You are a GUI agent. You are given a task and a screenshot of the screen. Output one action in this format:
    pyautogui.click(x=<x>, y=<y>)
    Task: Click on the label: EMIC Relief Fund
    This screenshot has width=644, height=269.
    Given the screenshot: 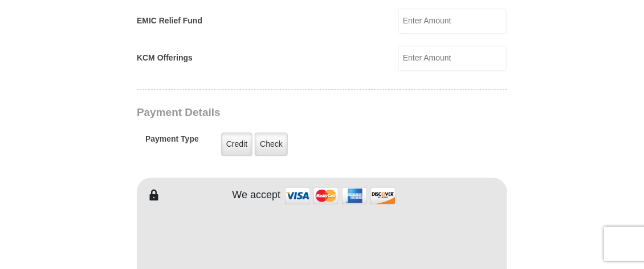 What is the action you would take?
    pyautogui.click(x=169, y=21)
    